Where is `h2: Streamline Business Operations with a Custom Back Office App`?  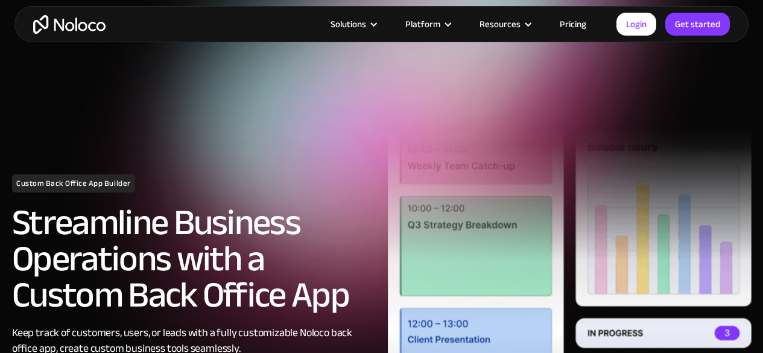 h2: Streamline Business Operations with a Custom Back Office App is located at coordinates (194, 259).